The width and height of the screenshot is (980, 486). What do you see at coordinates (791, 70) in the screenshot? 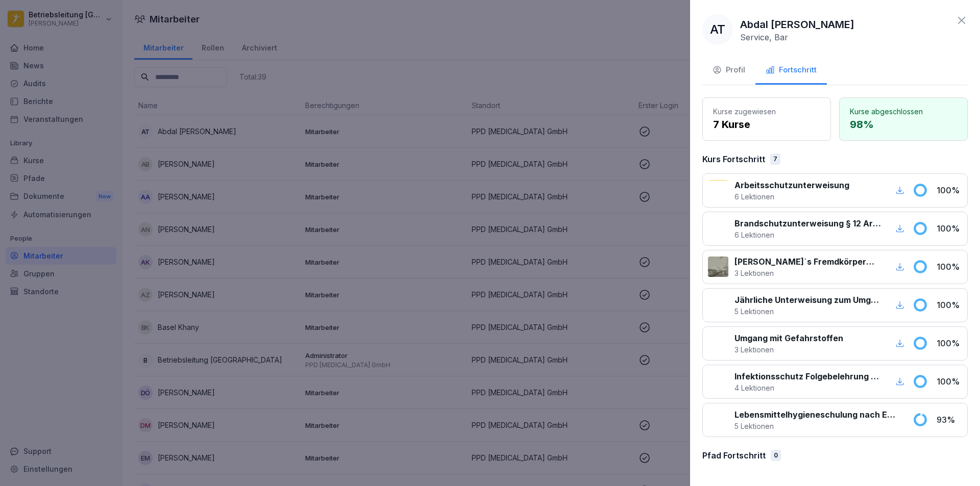
I see `div: Fortschritt` at bounding box center [791, 70].